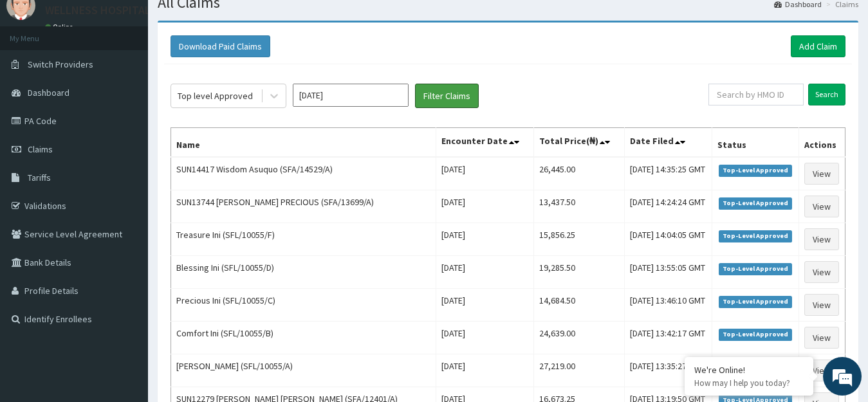 This screenshot has height=402, width=868. I want to click on input: Search, so click(826, 95).